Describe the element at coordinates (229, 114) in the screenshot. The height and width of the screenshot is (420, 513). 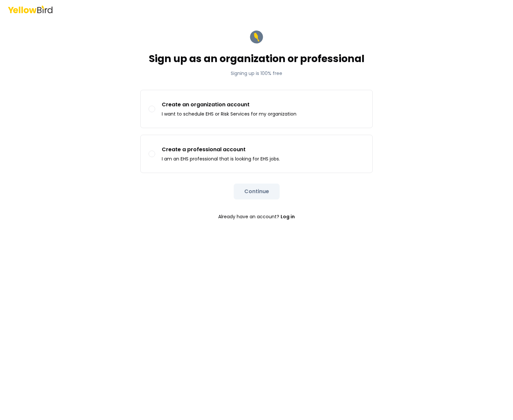
I see `p: I want to schedule EHS or Risk Services for my organization` at that location.